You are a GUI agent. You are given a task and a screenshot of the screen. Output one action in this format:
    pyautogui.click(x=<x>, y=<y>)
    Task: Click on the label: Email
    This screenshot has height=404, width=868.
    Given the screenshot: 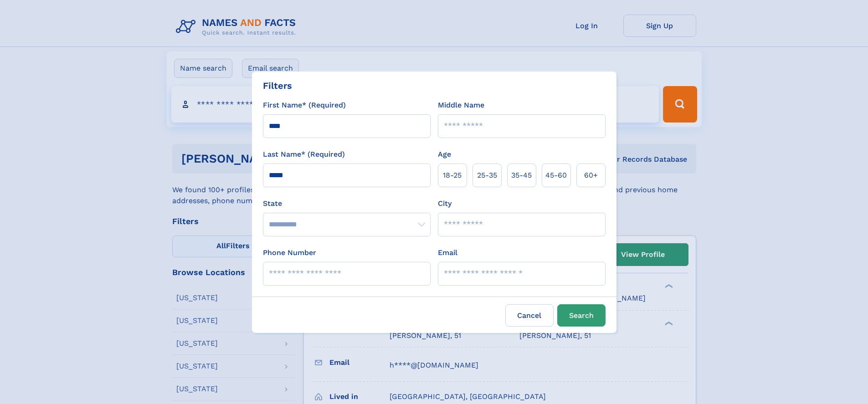 What is the action you would take?
    pyautogui.click(x=448, y=253)
    